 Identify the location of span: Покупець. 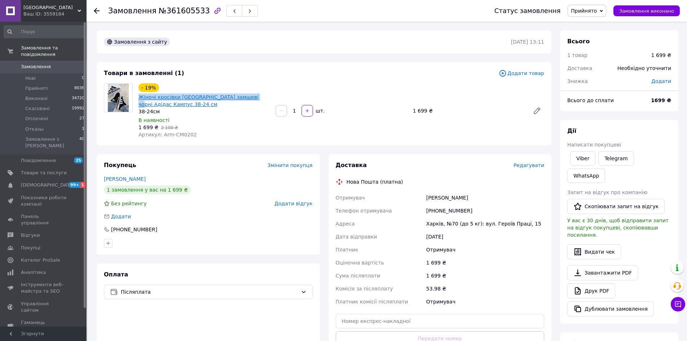
(120, 165).